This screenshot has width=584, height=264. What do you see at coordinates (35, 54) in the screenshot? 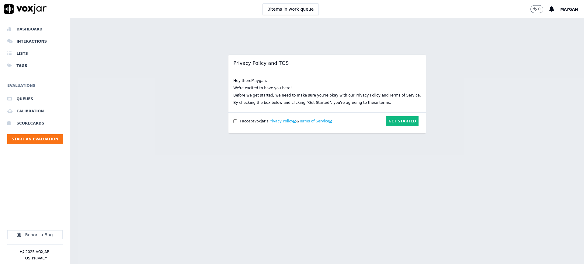
I see `li: Lists` at bounding box center [35, 54].